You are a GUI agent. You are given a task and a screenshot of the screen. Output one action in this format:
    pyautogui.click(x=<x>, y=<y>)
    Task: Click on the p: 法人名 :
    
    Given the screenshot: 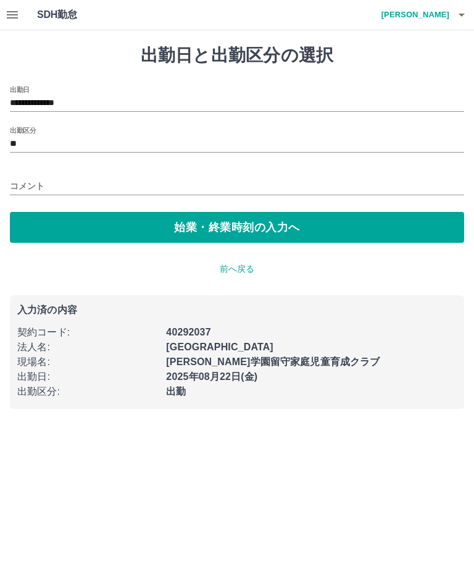 What is the action you would take?
    pyautogui.click(x=88, y=347)
    